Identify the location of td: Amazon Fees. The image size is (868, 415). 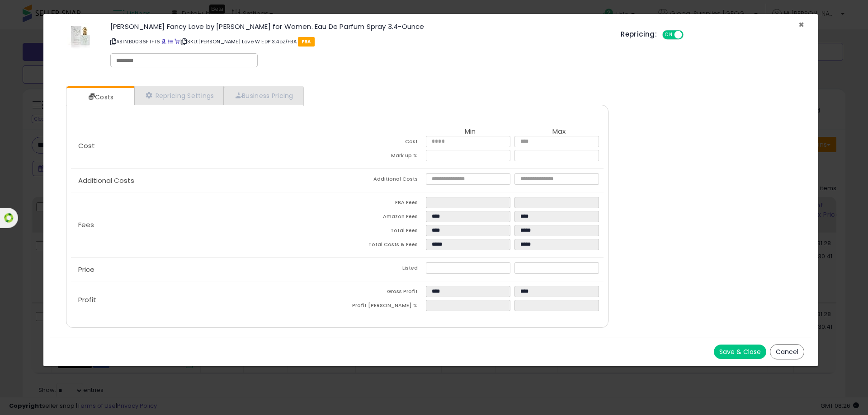
(382, 218).